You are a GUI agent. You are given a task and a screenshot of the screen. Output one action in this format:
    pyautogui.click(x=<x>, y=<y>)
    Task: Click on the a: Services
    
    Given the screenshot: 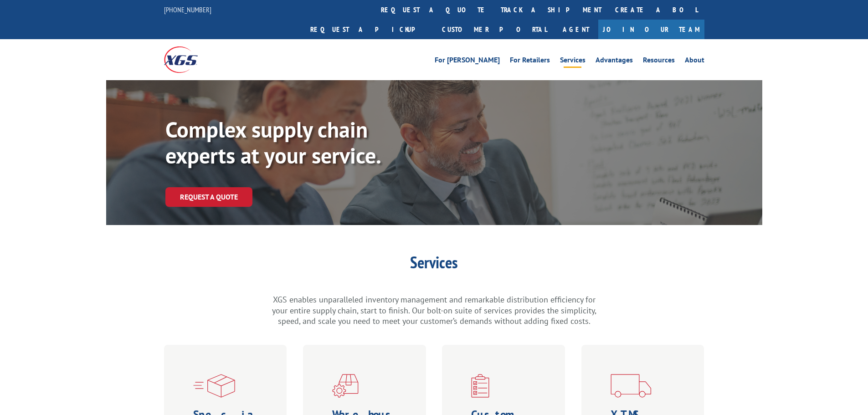 What is the action you would take?
    pyautogui.click(x=573, y=61)
    